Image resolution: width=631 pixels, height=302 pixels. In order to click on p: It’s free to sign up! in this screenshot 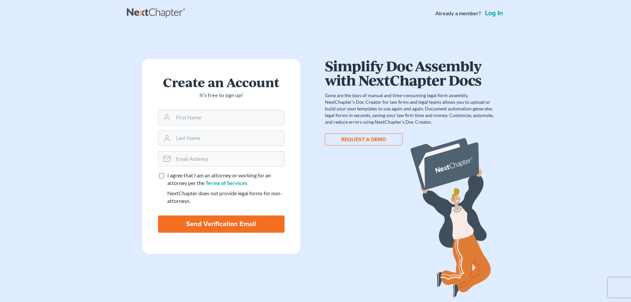, I will do `click(221, 95)`.